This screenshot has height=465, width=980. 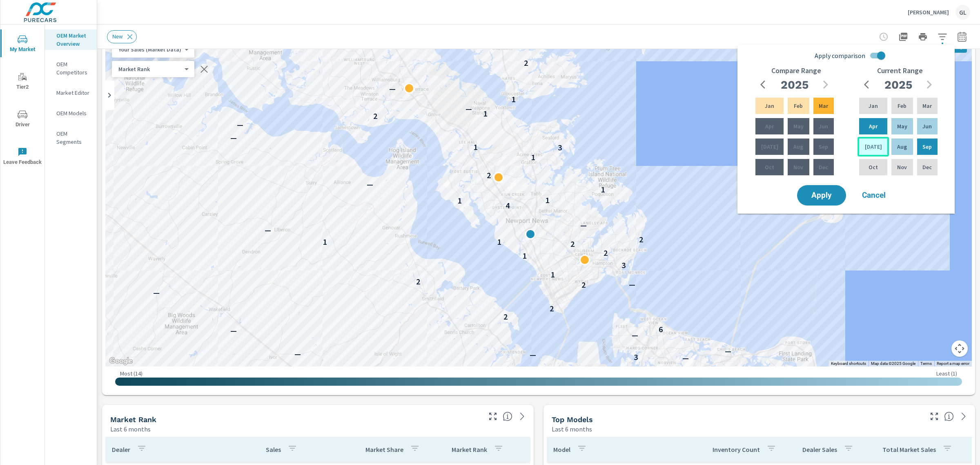 I want to click on div: Market Editor, so click(x=71, y=92).